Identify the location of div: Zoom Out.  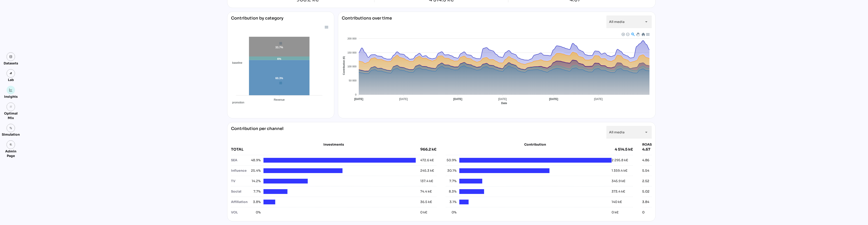
(627, 34).